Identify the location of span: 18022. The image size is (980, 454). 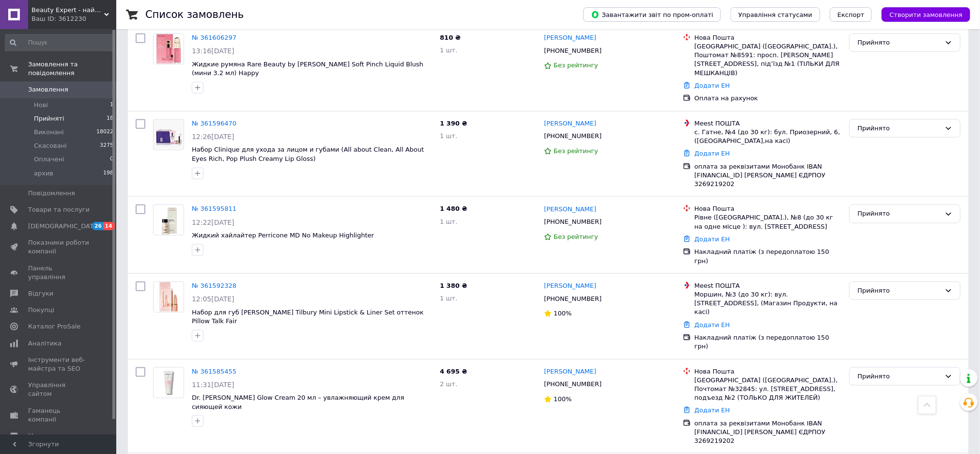
(105, 132).